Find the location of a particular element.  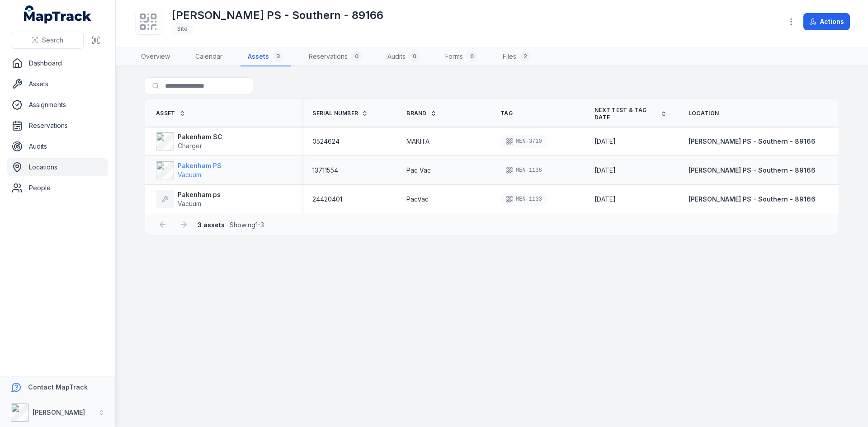

div: MEN-1133 is located at coordinates (524, 199).